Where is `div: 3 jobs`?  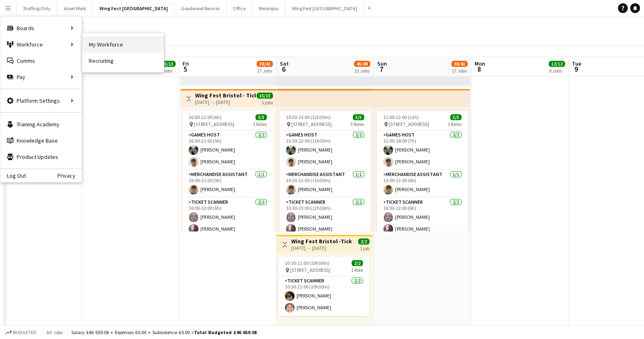 div: 3 jobs is located at coordinates (267, 102).